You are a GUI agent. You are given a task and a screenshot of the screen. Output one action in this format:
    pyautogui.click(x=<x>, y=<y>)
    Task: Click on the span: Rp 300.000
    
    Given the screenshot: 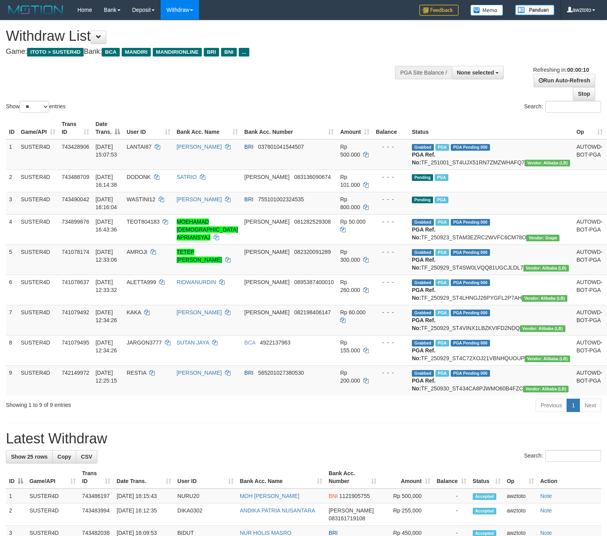 What is the action you would take?
    pyautogui.click(x=350, y=256)
    